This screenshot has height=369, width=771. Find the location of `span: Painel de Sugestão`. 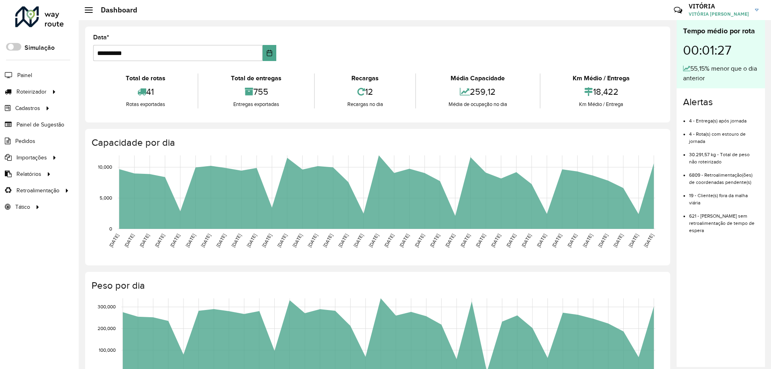

span: Painel de Sugestão is located at coordinates (40, 124).